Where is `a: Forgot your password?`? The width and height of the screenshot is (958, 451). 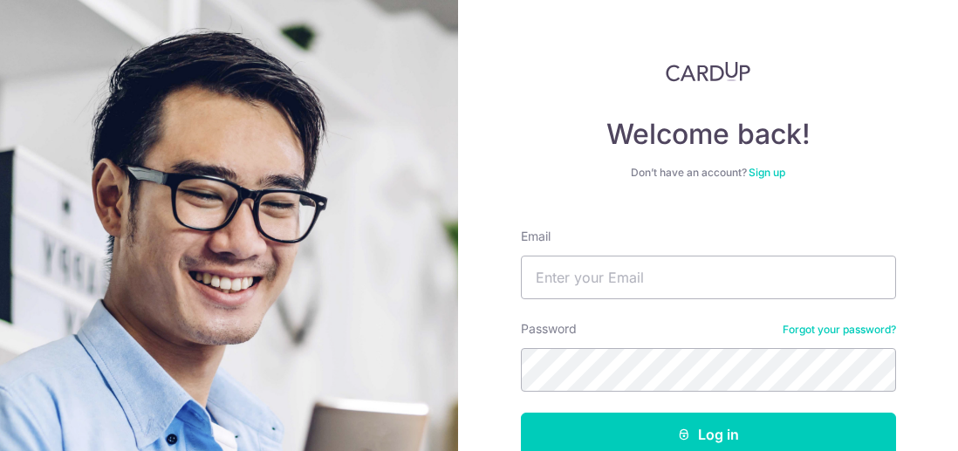 a: Forgot your password? is located at coordinates (839, 330).